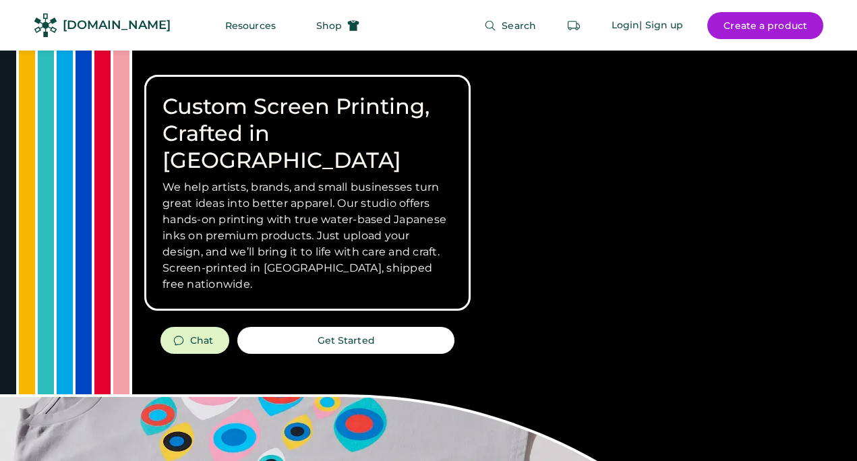 The image size is (857, 461). What do you see at coordinates (660, 26) in the screenshot?
I see `div: | Sign up` at bounding box center [660, 26].